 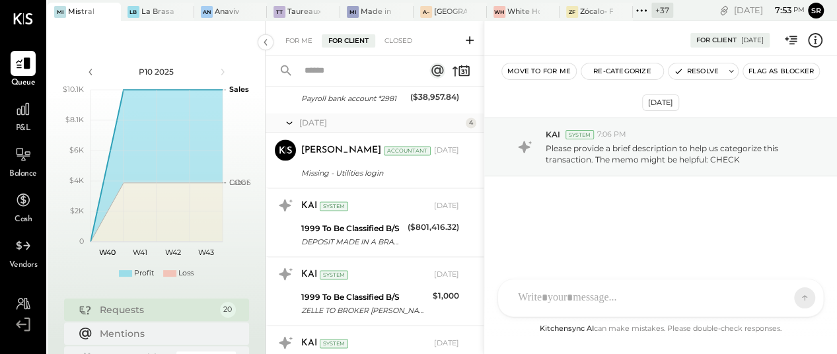 I want to click on div: TT, so click(x=279, y=12).